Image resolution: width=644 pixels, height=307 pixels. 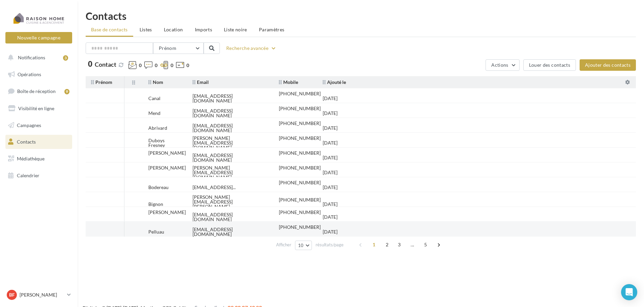 I want to click on div: Pelluau, so click(x=156, y=232).